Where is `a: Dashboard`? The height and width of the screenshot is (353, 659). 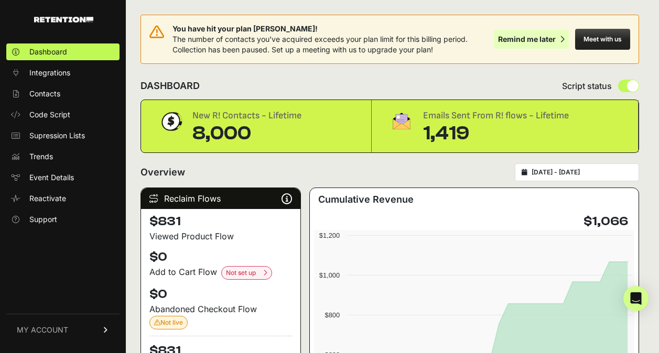
a: Dashboard is located at coordinates (63, 52).